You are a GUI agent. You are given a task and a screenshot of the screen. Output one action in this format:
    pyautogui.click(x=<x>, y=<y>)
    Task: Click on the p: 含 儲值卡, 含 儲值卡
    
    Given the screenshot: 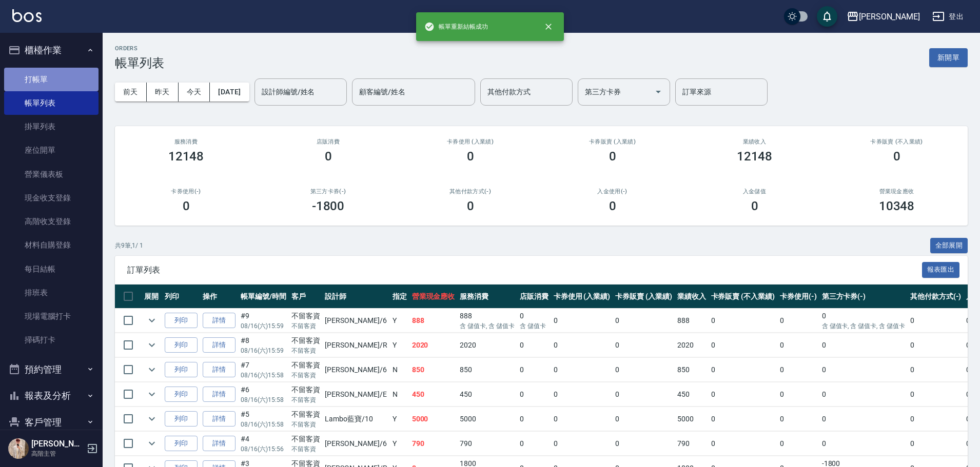 What is the action you would take?
    pyautogui.click(x=487, y=326)
    